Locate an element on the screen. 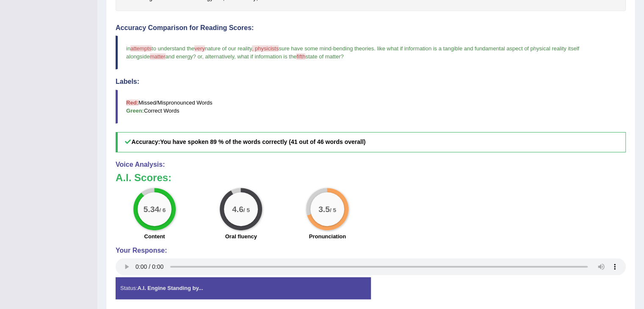 This screenshot has height=309, width=644. span: state of matter is located at coordinates (323, 56).